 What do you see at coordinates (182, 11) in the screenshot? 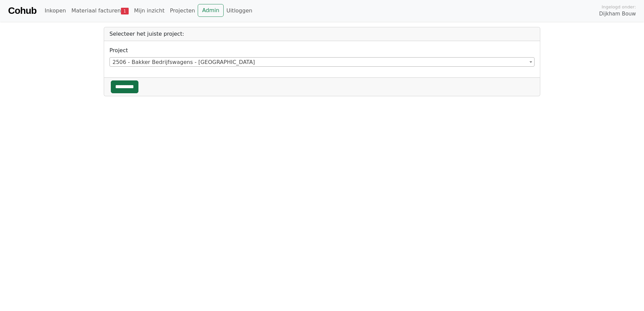
I see `a: Projecten` at bounding box center [182, 11].